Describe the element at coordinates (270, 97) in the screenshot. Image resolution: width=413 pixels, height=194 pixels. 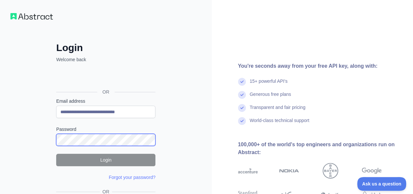
I see `div: Generous free plans` at that location.